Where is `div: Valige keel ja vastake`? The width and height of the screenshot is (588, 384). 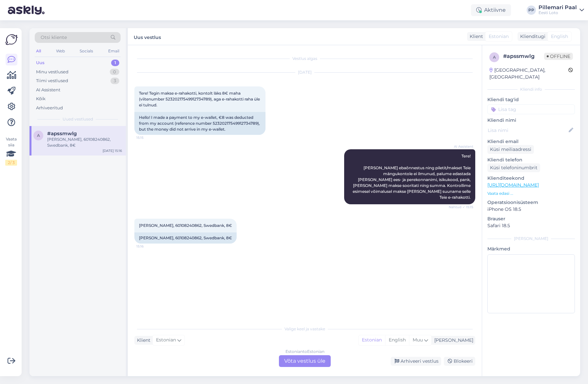
div: Valige keel ja vastake is located at coordinates (305, 329).